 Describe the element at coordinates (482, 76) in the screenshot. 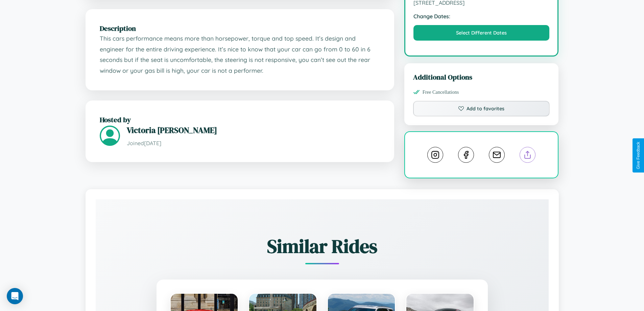

I see `h3: Additional Options` at that location.